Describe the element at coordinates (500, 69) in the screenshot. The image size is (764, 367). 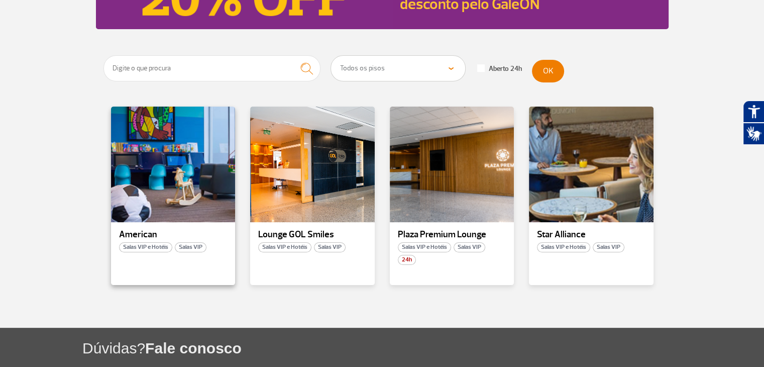
I see `label: Aberto 24h` at that location.